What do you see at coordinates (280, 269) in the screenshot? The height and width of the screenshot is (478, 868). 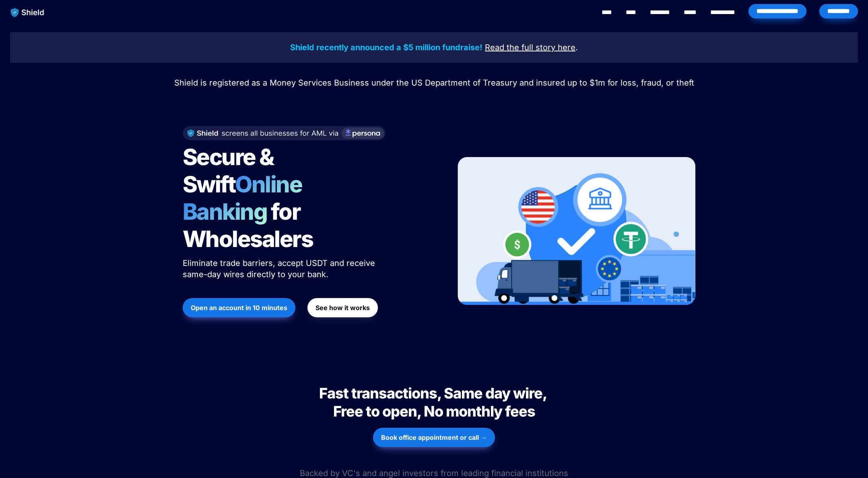 I see `span: Eliminate trade barriers, accept USDT and receive same-day wires directly to your bank.` at bounding box center [280, 269].